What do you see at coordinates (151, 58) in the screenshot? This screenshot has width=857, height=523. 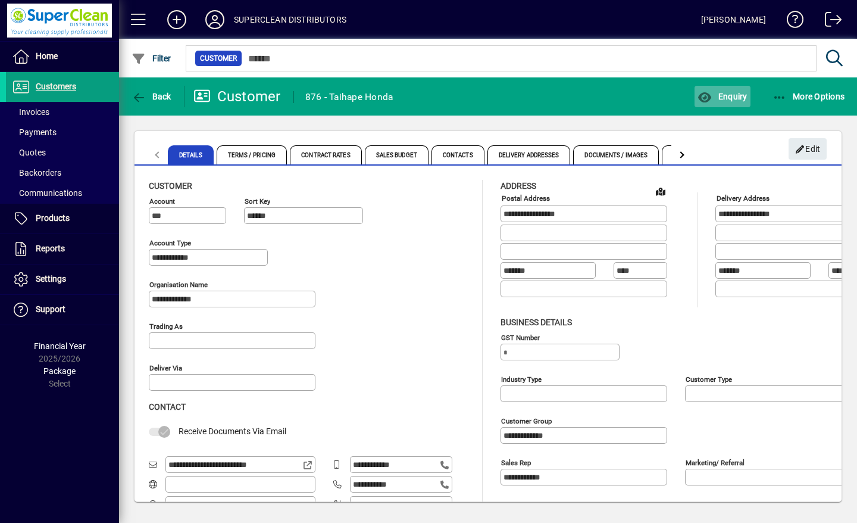 I see `button: Filter` at bounding box center [151, 58].